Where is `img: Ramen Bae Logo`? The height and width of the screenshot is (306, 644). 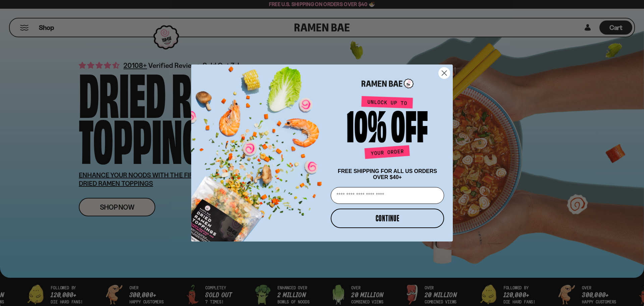
img: Ramen Bae Logo is located at coordinates (387, 83).